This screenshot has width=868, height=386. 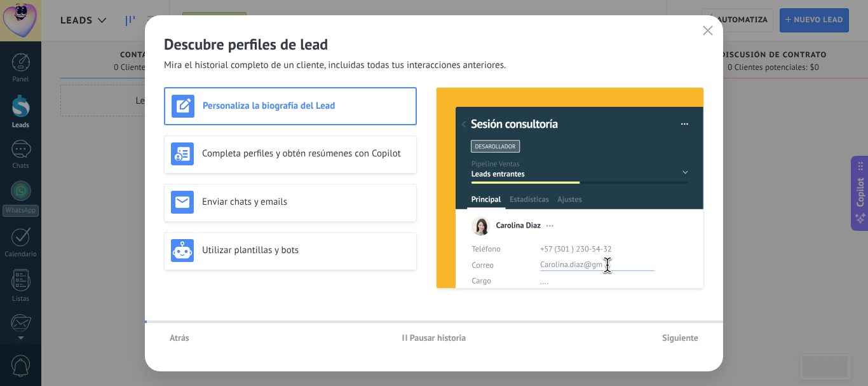 I want to click on h3: Enviar chats y emails, so click(x=306, y=202).